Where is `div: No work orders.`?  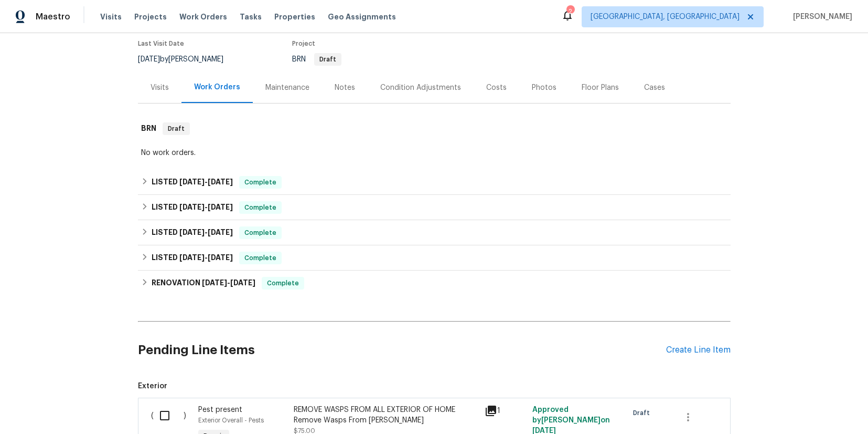
div: No work orders. is located at coordinates (434, 153).